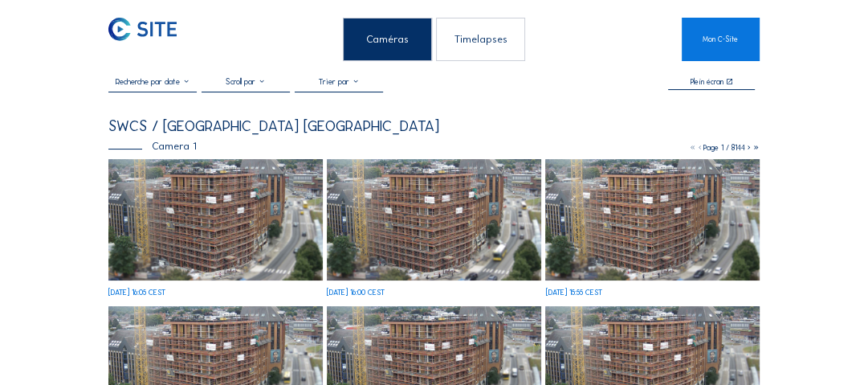  Describe the element at coordinates (652, 219) in the screenshot. I see `img: image_53109223` at that location.